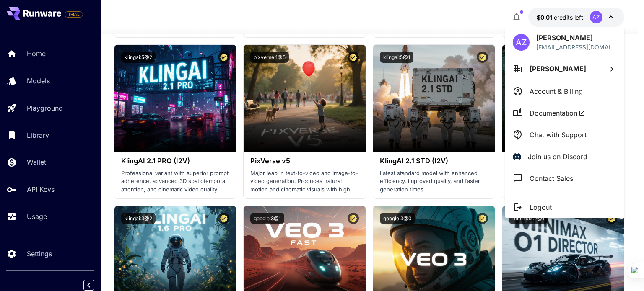  What do you see at coordinates (556, 91) in the screenshot?
I see `p: Account & Billing` at bounding box center [556, 91].